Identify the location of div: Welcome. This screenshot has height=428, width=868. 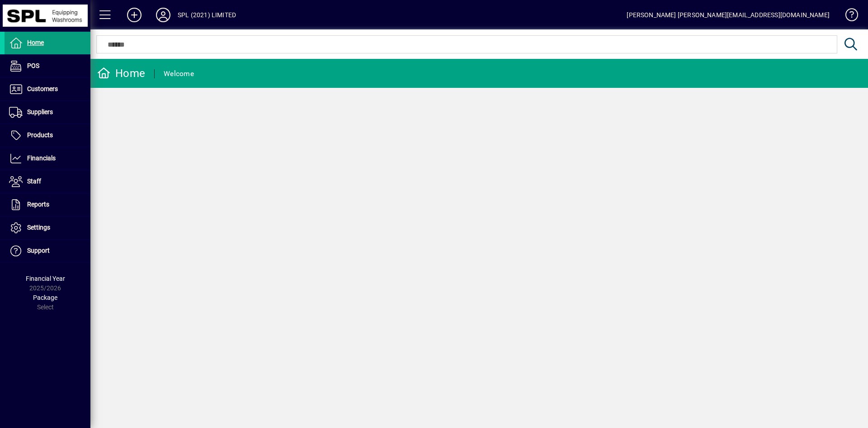
(179, 73).